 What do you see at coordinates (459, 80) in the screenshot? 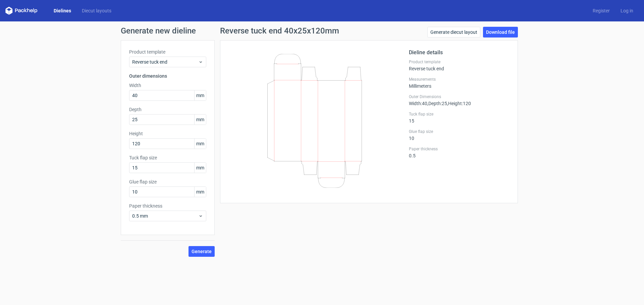
I see `label: Measurements` at bounding box center [459, 80].